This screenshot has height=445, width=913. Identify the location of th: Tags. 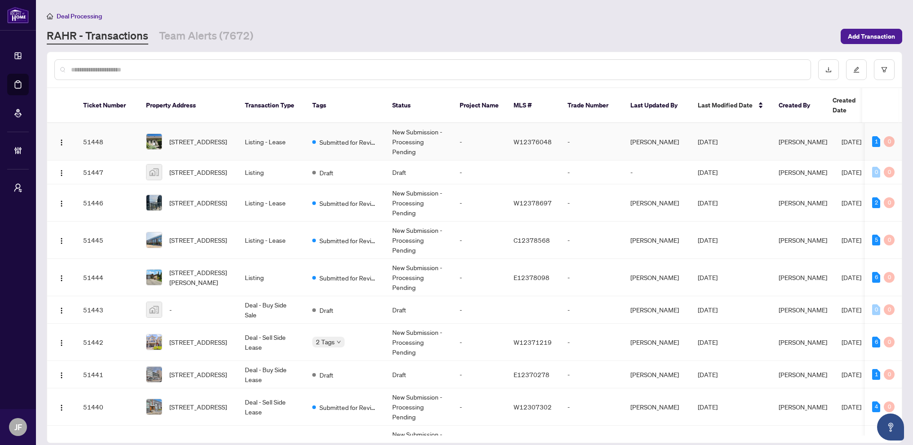
(345, 106).